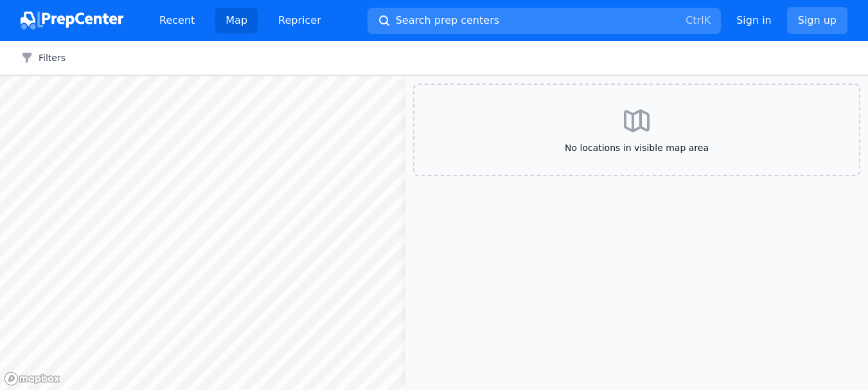 Image resolution: width=868 pixels, height=390 pixels. I want to click on kbd: Ctrl, so click(695, 20).